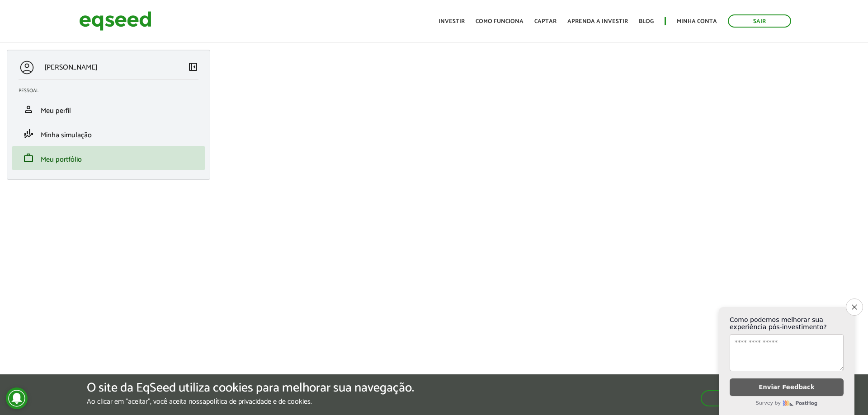 The width and height of the screenshot is (868, 415). What do you see at coordinates (56, 111) in the screenshot?
I see `span: Meu perfil` at bounding box center [56, 111].